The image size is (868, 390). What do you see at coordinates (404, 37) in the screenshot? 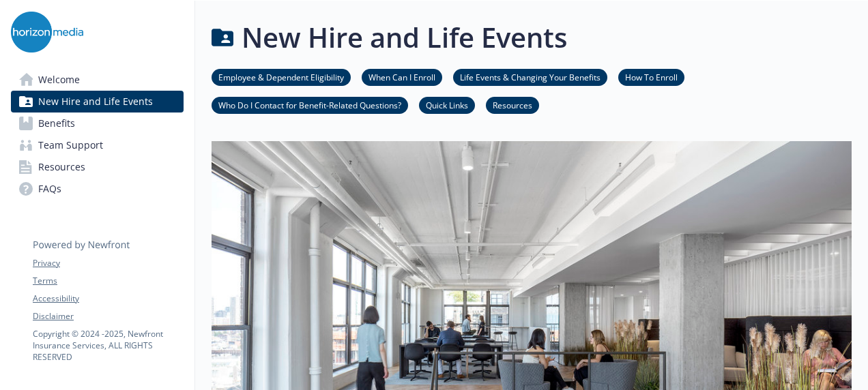
I see `h1: New Hire and Life Events` at bounding box center [404, 37].